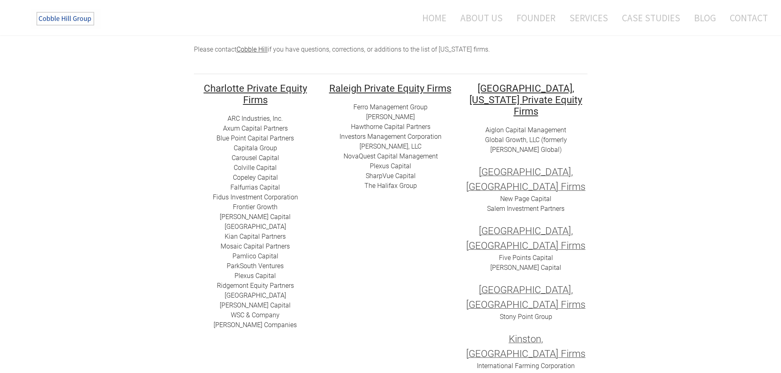 This screenshot has width=781, height=373. What do you see at coordinates (255, 168) in the screenshot?
I see `a: ​Colville Capital` at bounding box center [255, 168].